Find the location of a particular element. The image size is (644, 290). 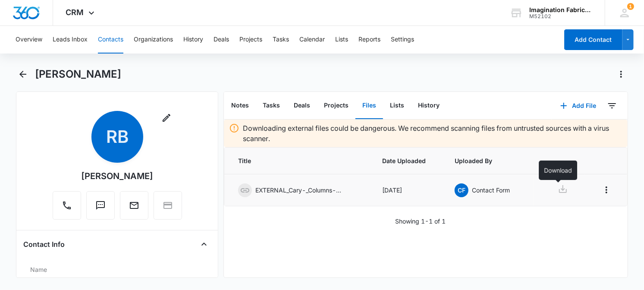

div: Download is located at coordinates (557, 170).